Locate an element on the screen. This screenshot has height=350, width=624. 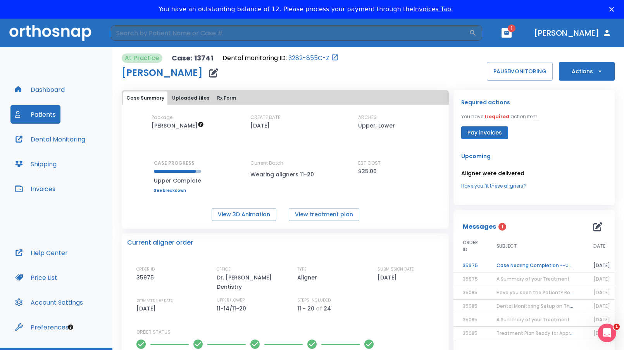
p: Required actions is located at coordinates (485, 102).